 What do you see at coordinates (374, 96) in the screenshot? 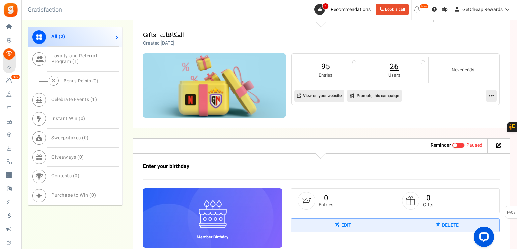
I see `a: Promote this campaign` at bounding box center [374, 96].